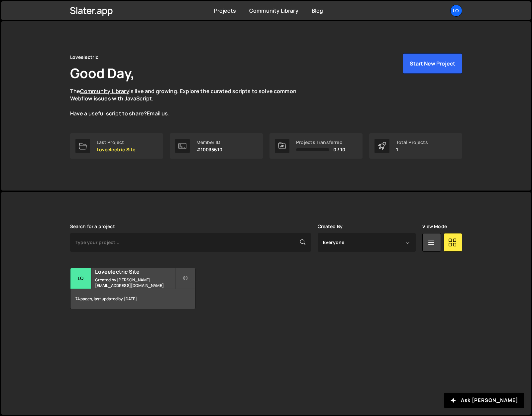 The image size is (532, 416). What do you see at coordinates (321, 143) in the screenshot?
I see `div: Projects Transferred` at bounding box center [321, 143].